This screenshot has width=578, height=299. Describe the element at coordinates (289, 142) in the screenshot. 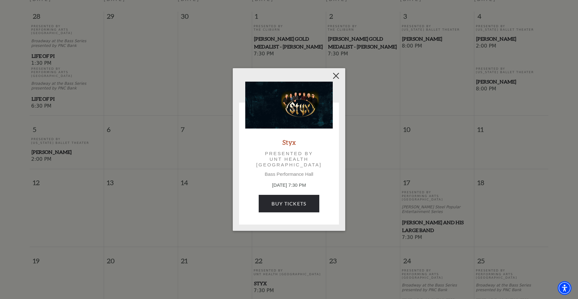

I see `a: Styx` at that location.